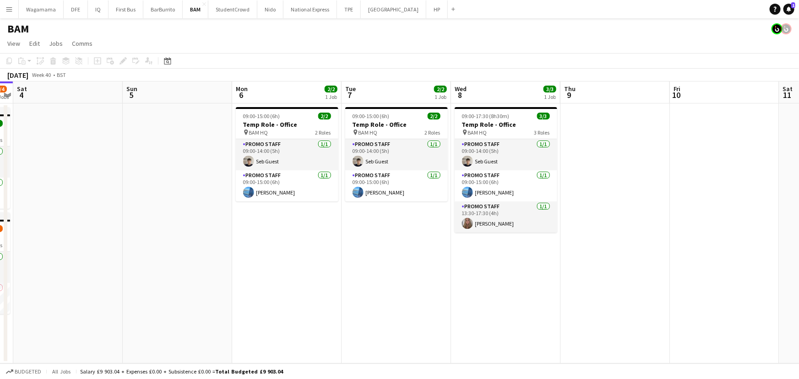  I want to click on a: View, so click(14, 43).